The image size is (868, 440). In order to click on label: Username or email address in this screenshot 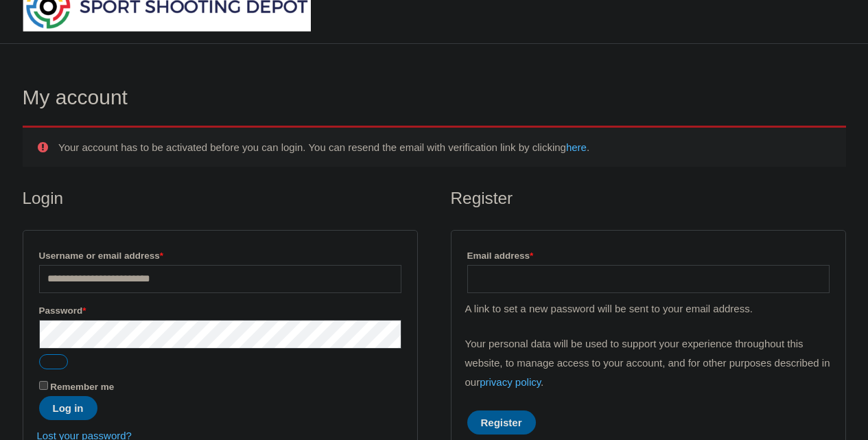, I will do `click(220, 255)`.